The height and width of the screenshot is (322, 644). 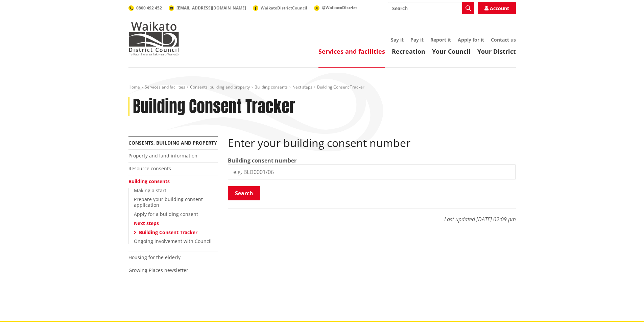 I want to click on a: Housing for the elderly, so click(x=155, y=257).